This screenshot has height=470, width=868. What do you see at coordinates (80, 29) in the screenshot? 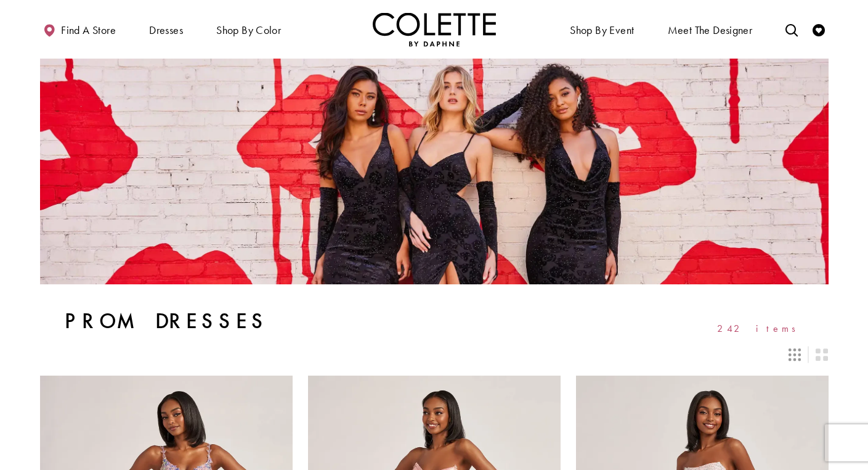
I see `a: Find a store` at bounding box center [80, 29].